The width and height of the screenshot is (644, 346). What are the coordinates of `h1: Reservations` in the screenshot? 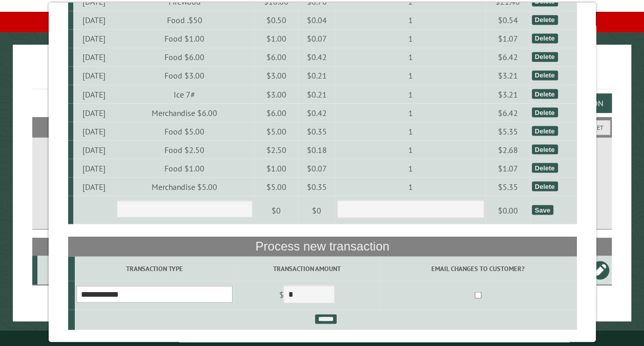 It's located at (322, 75).